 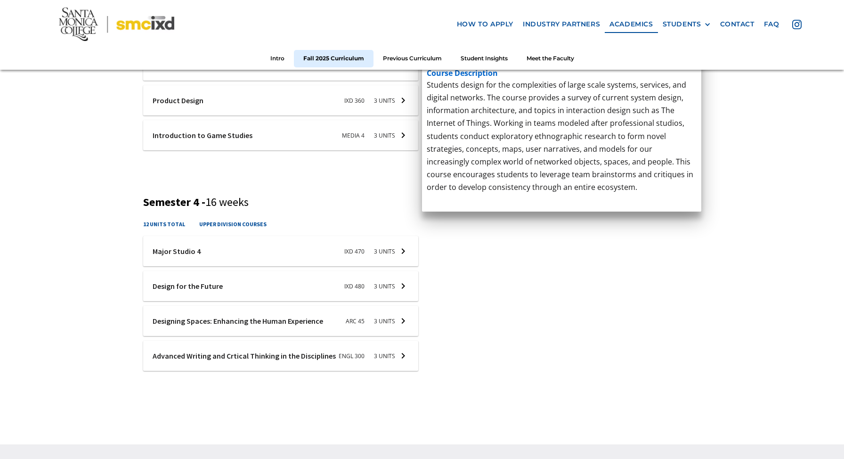 I want to click on a: contact, so click(x=737, y=24).